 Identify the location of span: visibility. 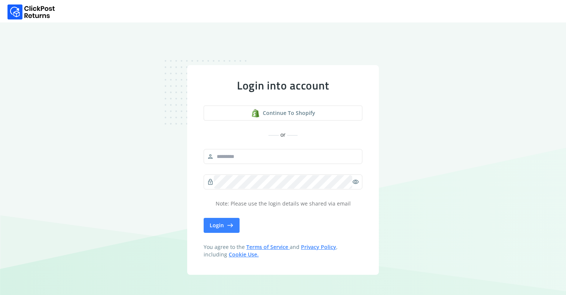
(356, 182).